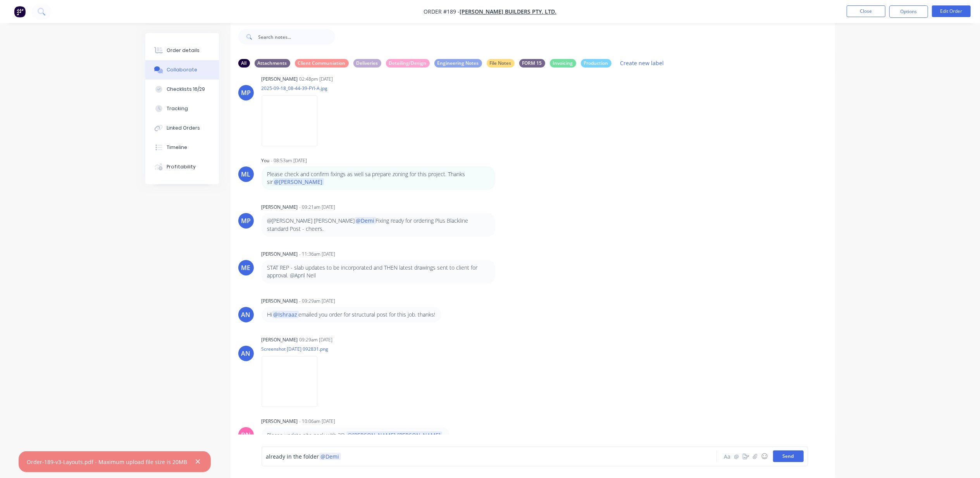 The height and width of the screenshot is (478, 980). Describe the element at coordinates (295, 88) in the screenshot. I see `p: 2025-09-18_08-44-39-FYI-A.jpg` at that location.